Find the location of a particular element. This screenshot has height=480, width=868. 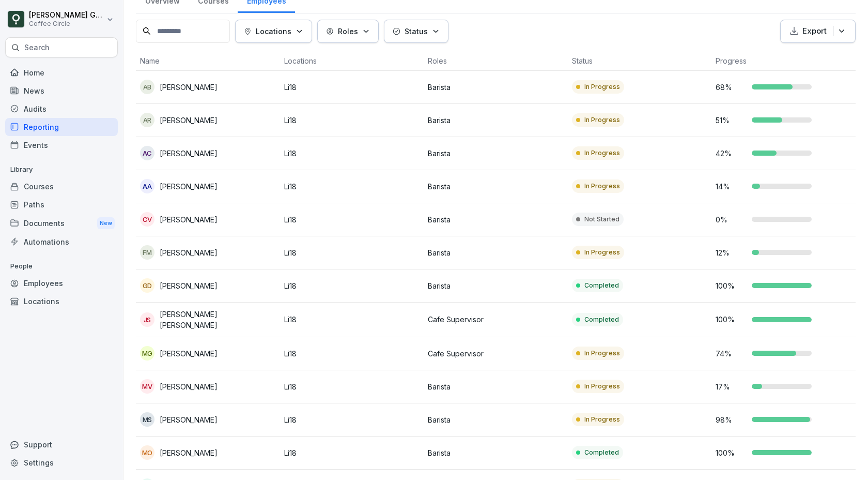

th: Progress is located at coordinates (783, 61).